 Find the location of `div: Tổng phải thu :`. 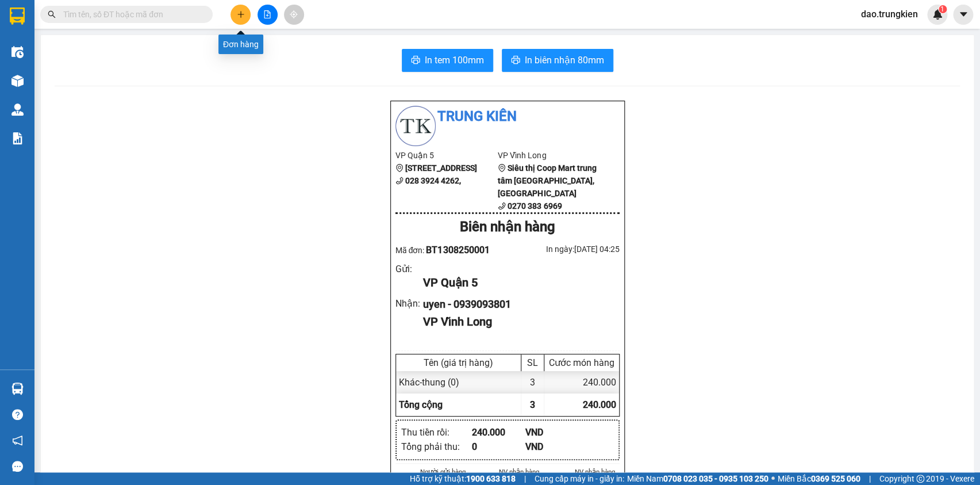

div: Tổng phải thu : is located at coordinates (436, 446).